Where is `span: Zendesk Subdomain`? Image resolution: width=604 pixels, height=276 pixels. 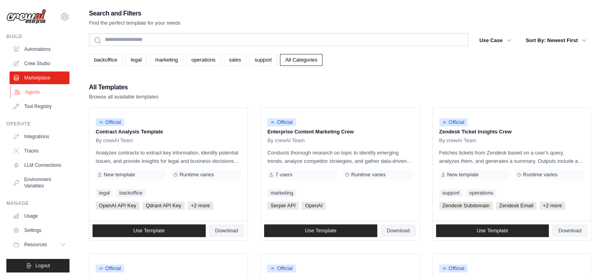
span: Zendesk Subdomain is located at coordinates (466, 206).